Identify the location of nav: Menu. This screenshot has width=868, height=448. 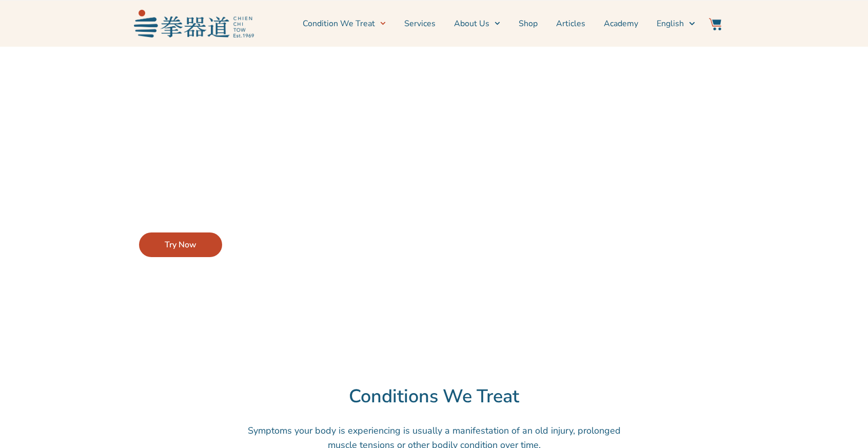
(477, 24).